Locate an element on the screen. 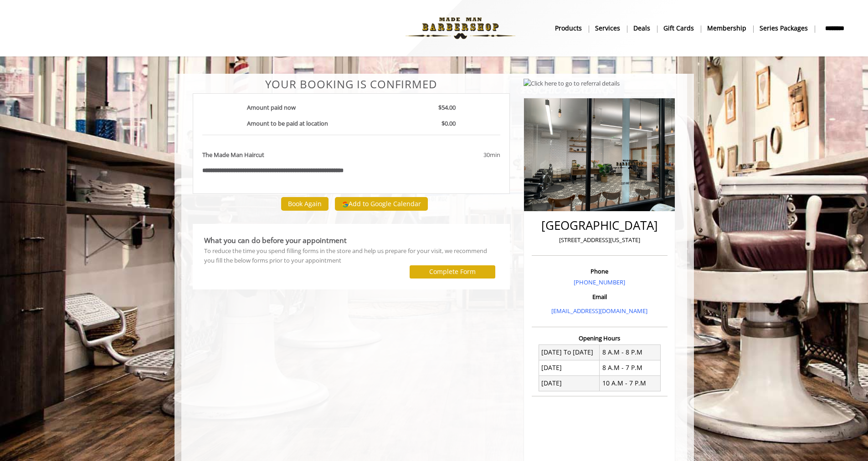 The height and width of the screenshot is (461, 868). b: Services is located at coordinates (607, 28).